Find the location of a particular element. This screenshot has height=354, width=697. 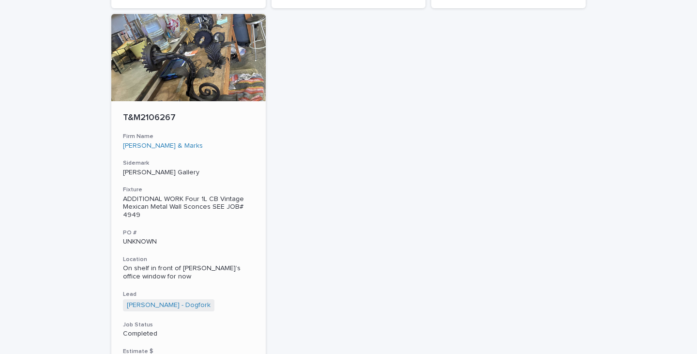

h3: Sidemark is located at coordinates (188, 163).